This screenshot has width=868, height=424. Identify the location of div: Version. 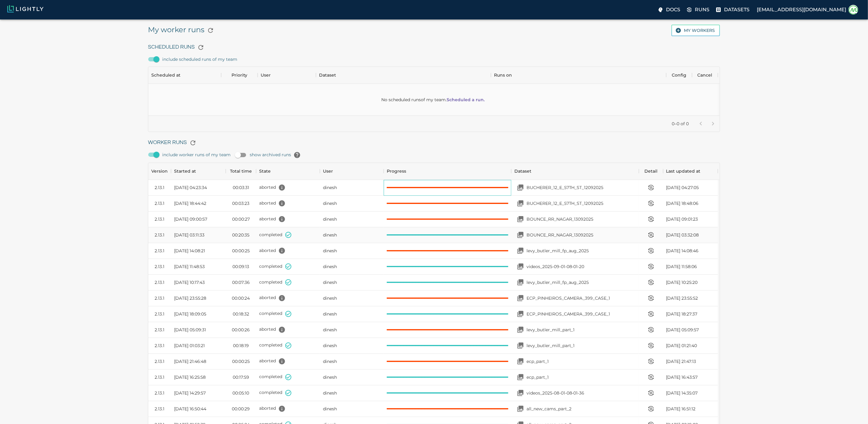
(160, 171).